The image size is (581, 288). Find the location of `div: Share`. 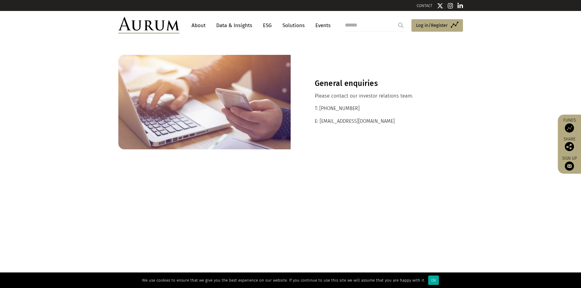

div: Share is located at coordinates (569, 144).